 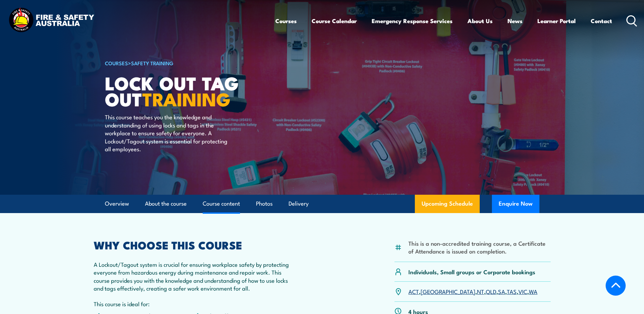 What do you see at coordinates (480, 291) in the screenshot?
I see `a: NT` at bounding box center [480, 291].